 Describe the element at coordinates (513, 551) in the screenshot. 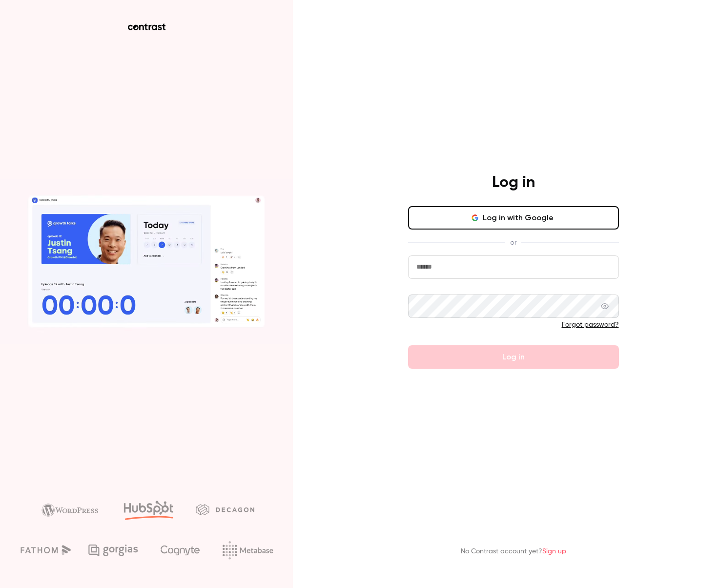

I see `p: No Contrast account yet?` at that location.